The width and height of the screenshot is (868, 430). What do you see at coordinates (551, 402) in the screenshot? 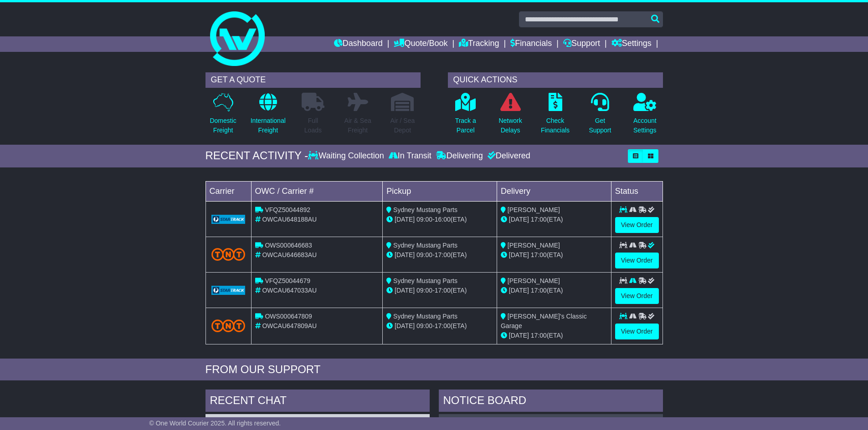
I see `div: NOTICE BOARD` at bounding box center [551, 402].